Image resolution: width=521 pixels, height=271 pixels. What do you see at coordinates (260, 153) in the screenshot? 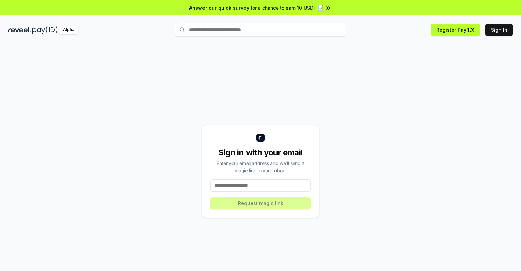
I see `div: Sign in with your email` at bounding box center [260, 153].